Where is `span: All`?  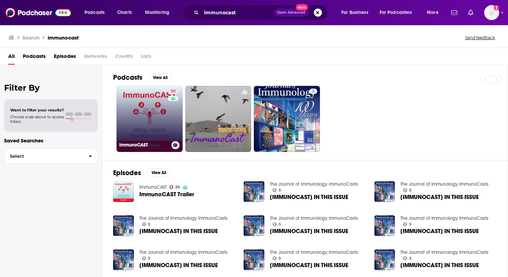
span: All is located at coordinates (11, 58).